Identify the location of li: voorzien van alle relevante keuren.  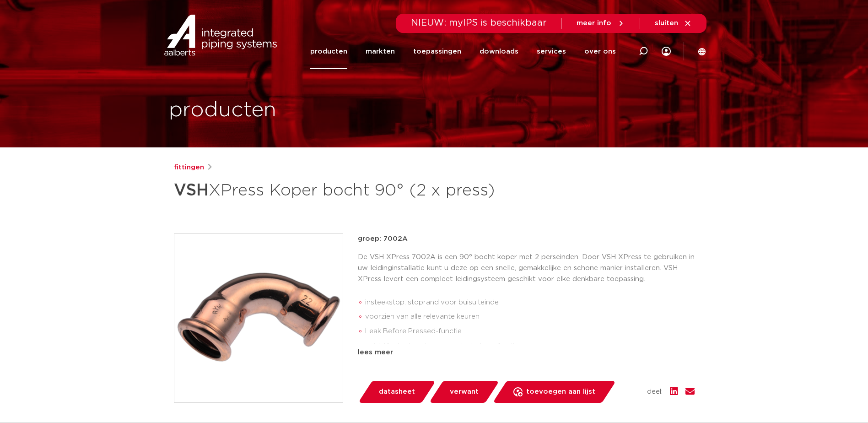
(530, 317).